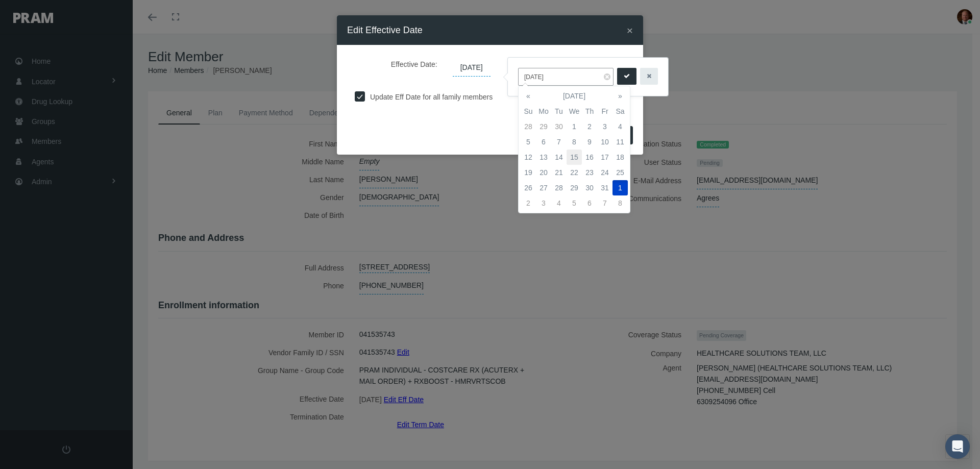 The image size is (980, 469). What do you see at coordinates (574, 173) in the screenshot?
I see `td: 22` at bounding box center [574, 173].